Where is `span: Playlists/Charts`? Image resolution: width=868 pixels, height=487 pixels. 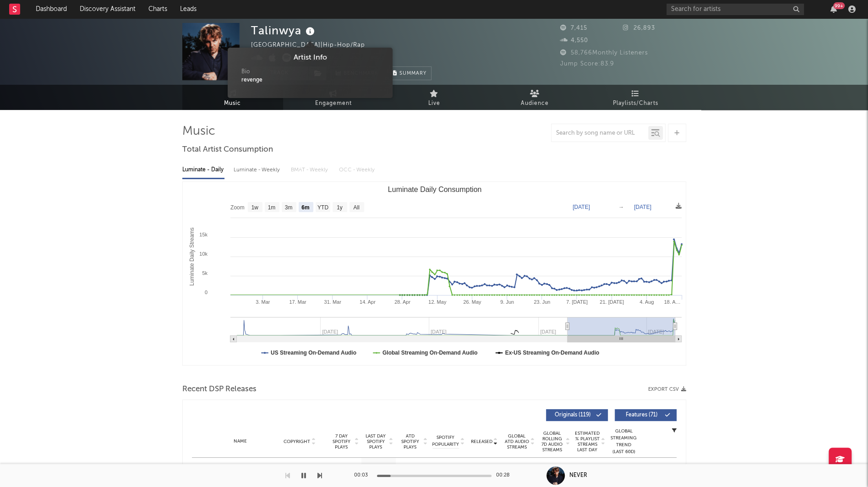
span: Playlists/Charts is located at coordinates (635, 103).